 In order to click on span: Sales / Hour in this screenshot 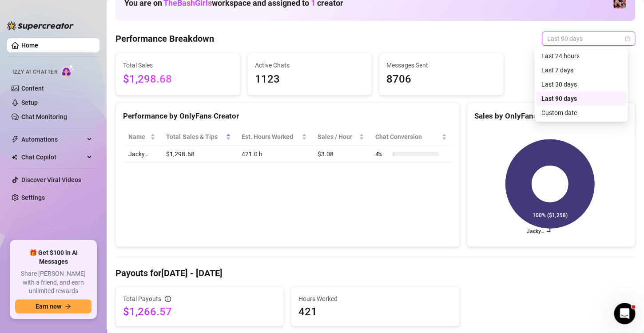, I will do `click(337, 137)`.